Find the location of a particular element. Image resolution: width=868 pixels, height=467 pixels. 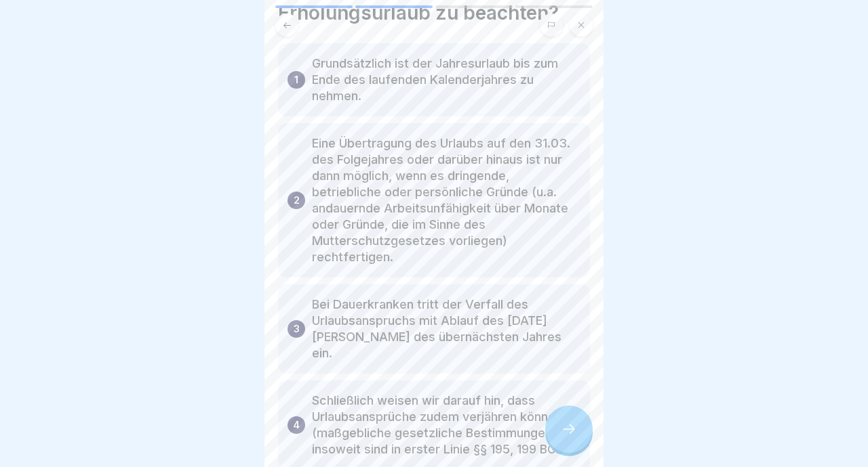

p: 2 is located at coordinates (296, 200).